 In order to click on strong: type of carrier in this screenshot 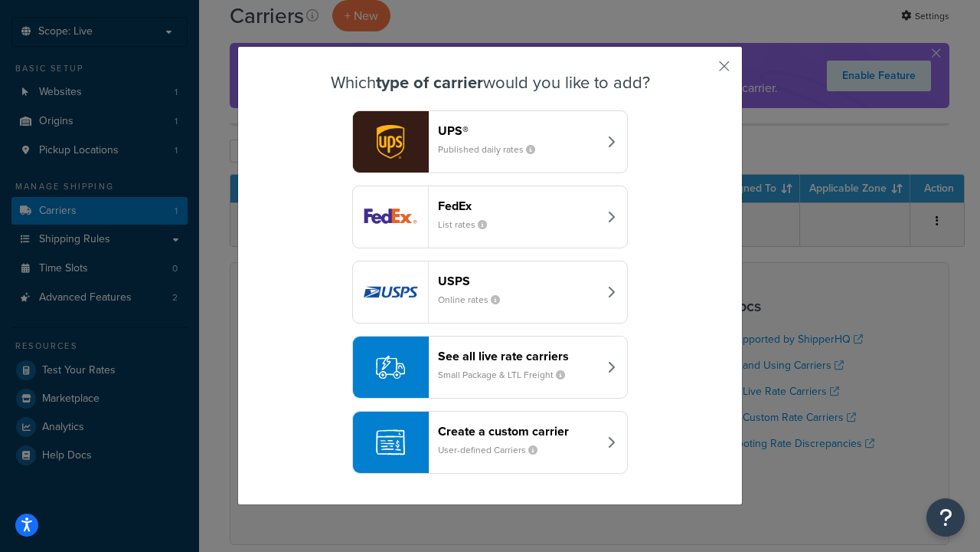, I will do `click(429, 82)`.